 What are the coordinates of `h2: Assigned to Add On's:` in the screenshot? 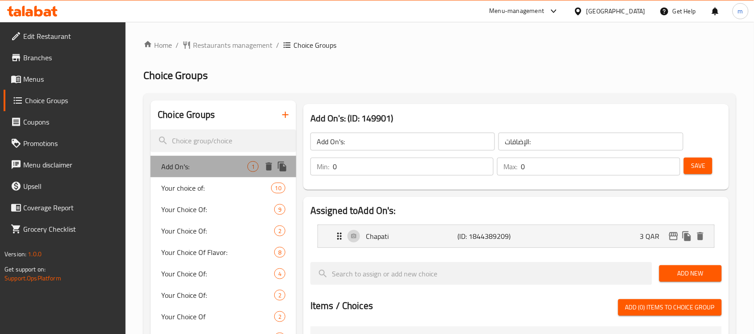 It's located at (516, 211).